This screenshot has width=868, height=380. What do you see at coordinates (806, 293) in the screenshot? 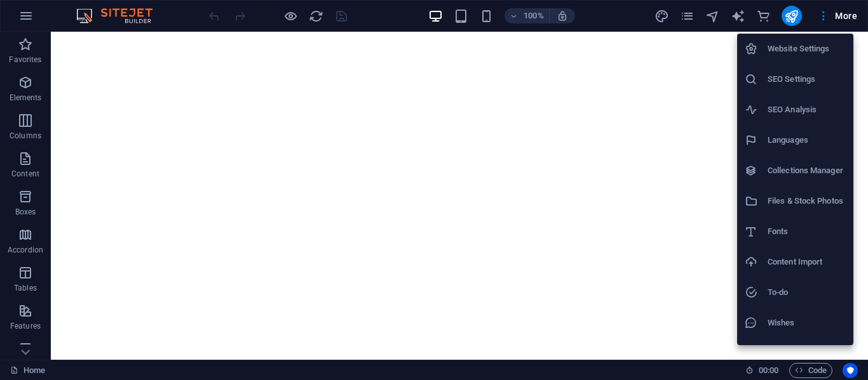
I see `h6: To-do` at bounding box center [806, 293].